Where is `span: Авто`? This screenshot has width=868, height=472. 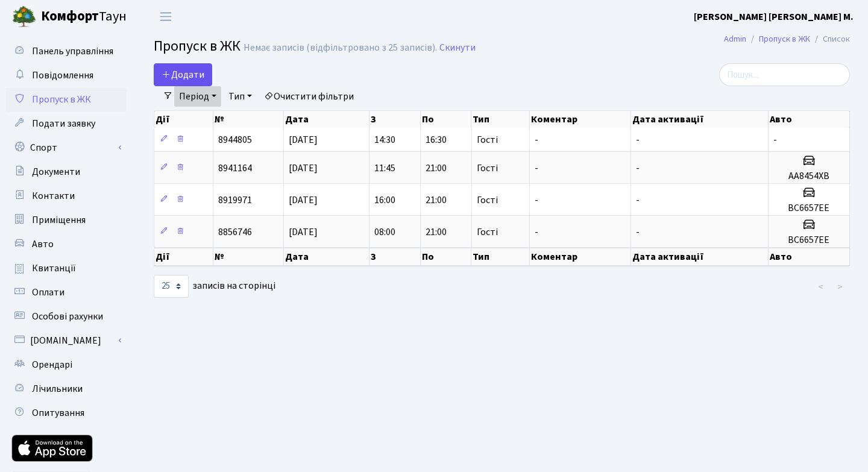
span: Авто is located at coordinates (43, 244).